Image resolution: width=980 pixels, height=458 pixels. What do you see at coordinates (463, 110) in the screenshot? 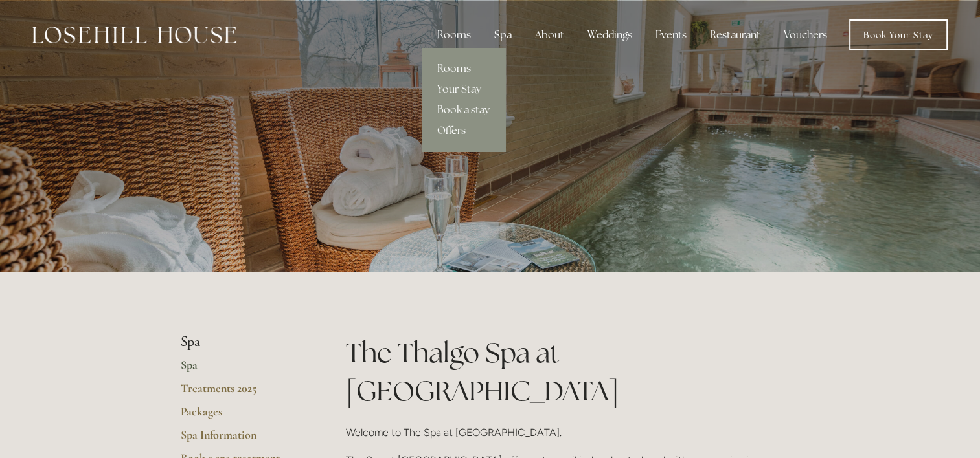
I see `a: Book a stay` at bounding box center [463, 110].